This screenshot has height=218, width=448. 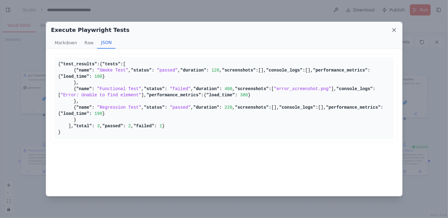 What do you see at coordinates (90, 30) in the screenshot?
I see `h2: Execute Playwright Tests` at bounding box center [90, 30].